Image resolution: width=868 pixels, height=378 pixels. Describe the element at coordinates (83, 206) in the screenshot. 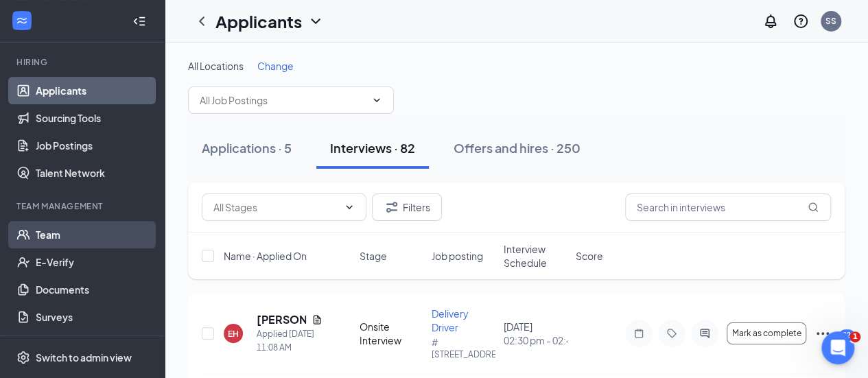

I see `div: Team Management` at that location.